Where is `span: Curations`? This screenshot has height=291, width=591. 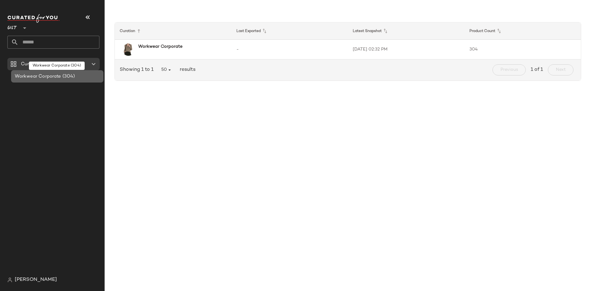
span: Curations is located at coordinates (32, 64).